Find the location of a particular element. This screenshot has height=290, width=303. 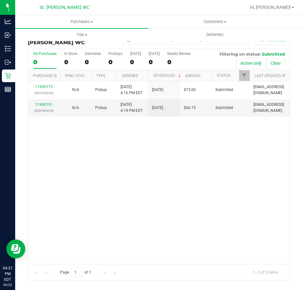

a: Customers is located at coordinates (215, 22).